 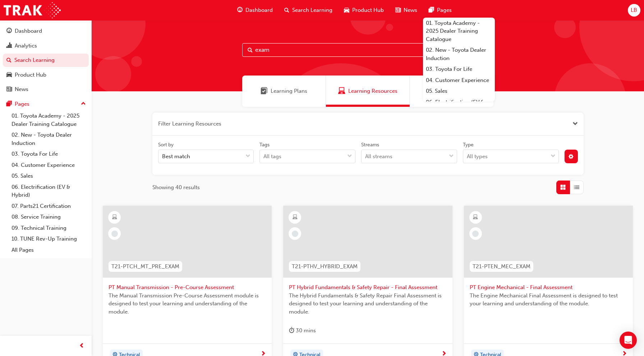 I want to click on div: Best match, so click(x=176, y=156).